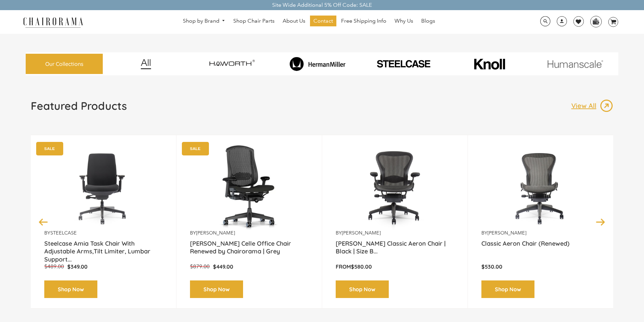  What do you see at coordinates (540, 188) in the screenshot?
I see `a: Classic Aeron Chair (Renewed) - chairorama Classic Aeron Chair (Renewed) - chairorama` at bounding box center [540, 188].